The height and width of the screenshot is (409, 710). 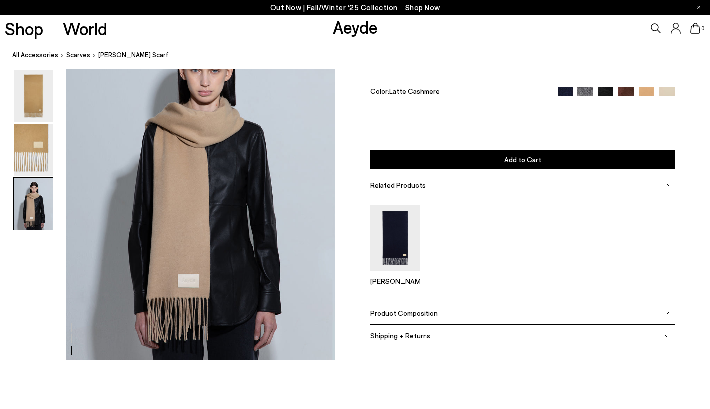 What do you see at coordinates (24, 28) in the screenshot?
I see `a: Shop` at bounding box center [24, 28].